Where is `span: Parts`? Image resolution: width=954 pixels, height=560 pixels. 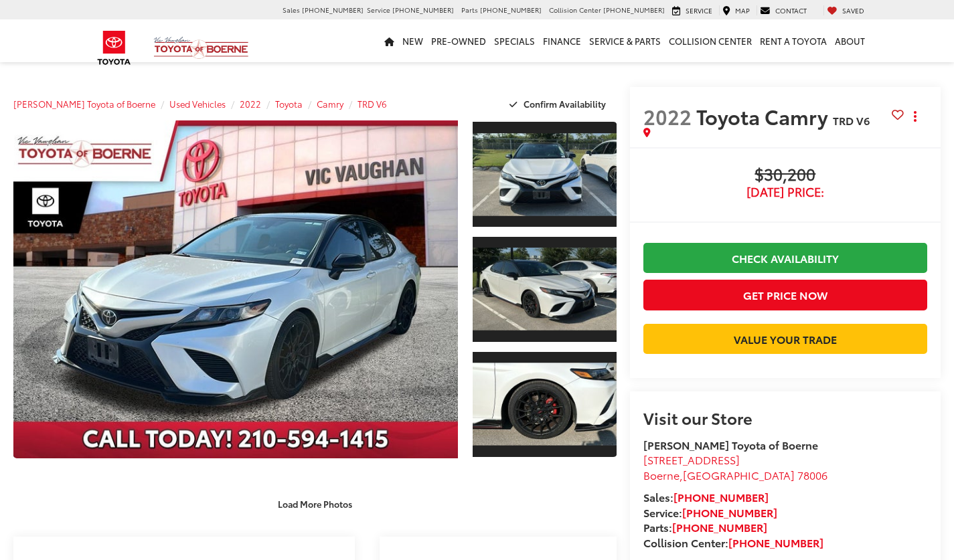 span: Parts is located at coordinates (469, 10).